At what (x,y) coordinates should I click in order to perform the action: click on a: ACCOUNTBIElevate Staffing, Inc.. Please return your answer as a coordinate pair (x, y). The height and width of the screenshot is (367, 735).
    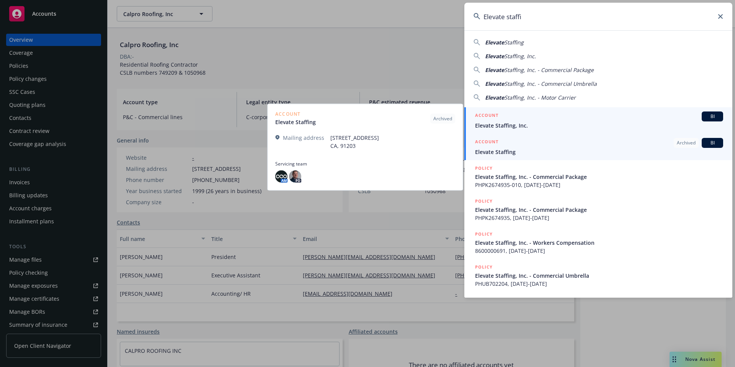
    Looking at the image, I should click on (598, 120).